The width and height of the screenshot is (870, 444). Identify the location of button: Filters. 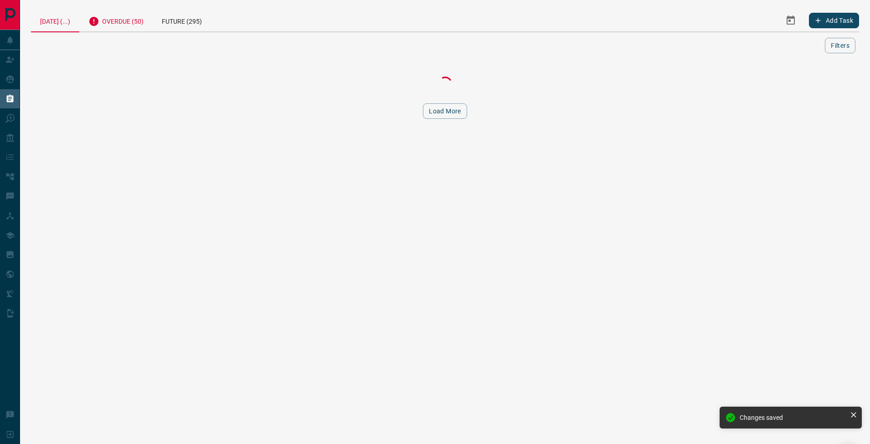
(840, 46).